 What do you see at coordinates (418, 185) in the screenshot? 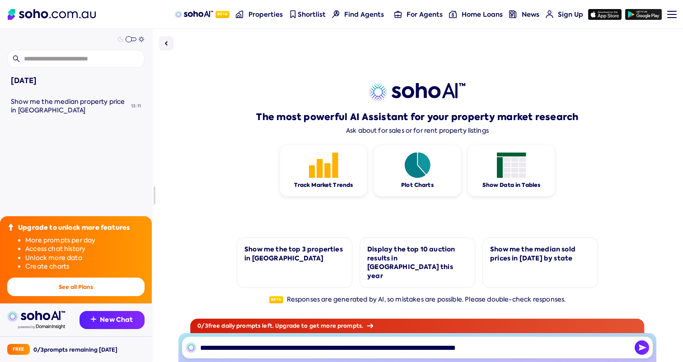
I see `div: Plot Charts` at bounding box center [418, 185].